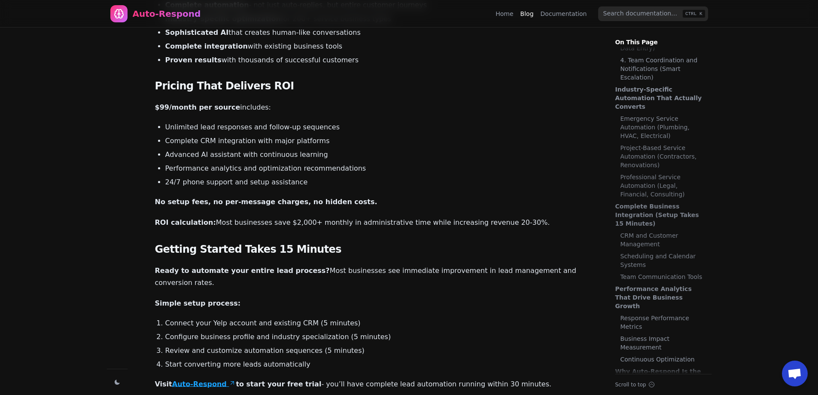 This screenshot has height=395, width=818. I want to click on strong: Ready to automate your entire lead process?, so click(242, 270).